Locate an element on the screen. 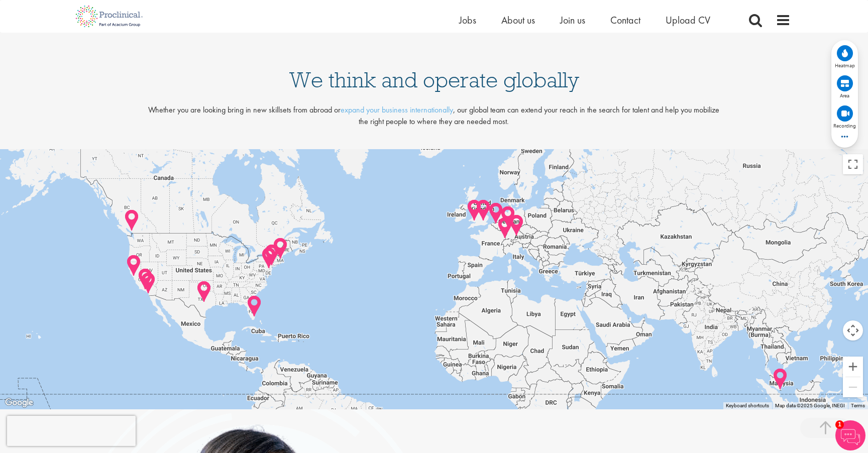 The width and height of the screenshot is (868, 453). a: Join us is located at coordinates (573, 20).